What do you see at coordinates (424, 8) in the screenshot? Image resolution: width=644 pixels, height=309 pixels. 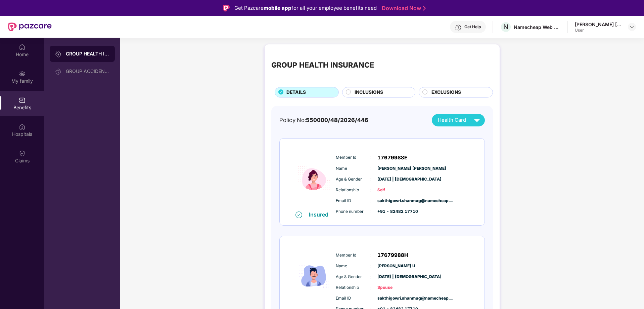 I see `img: Stroke` at bounding box center [424, 8].